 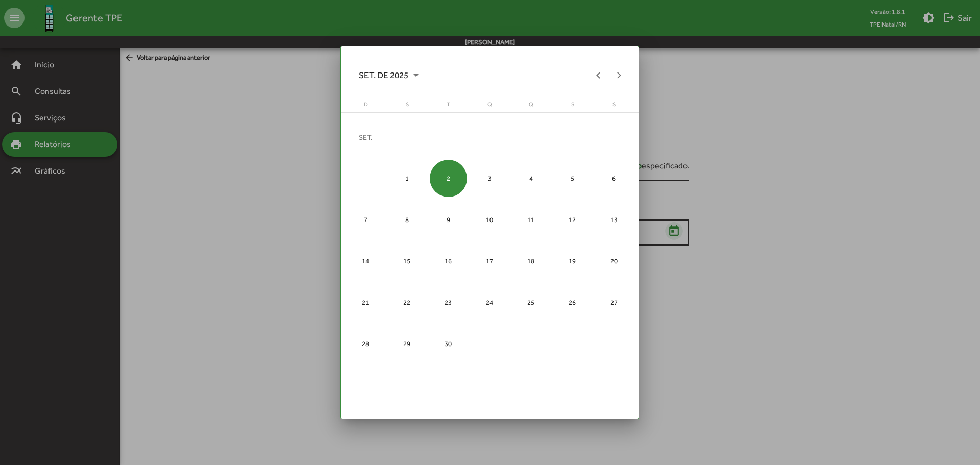 I want to click on div: 3, so click(x=490, y=178).